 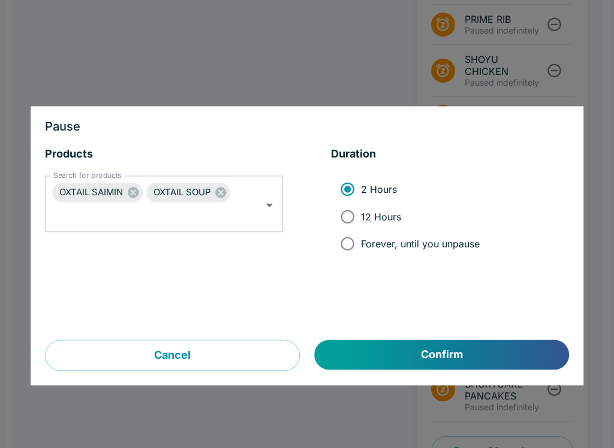 What do you see at coordinates (97, 193) in the screenshot?
I see `div: OXTAIL SAIMIN` at bounding box center [97, 193].